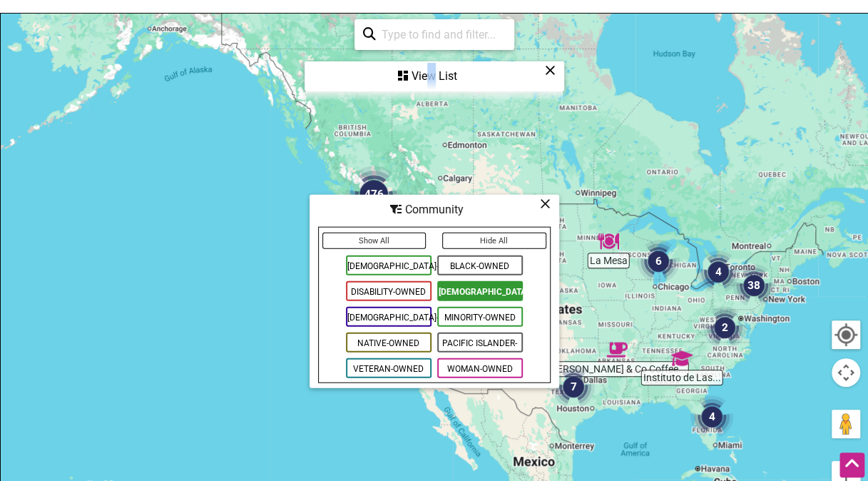 The image size is (868, 481). Describe the element at coordinates (374, 195) in the screenshot. I see `div: 476` at that location.